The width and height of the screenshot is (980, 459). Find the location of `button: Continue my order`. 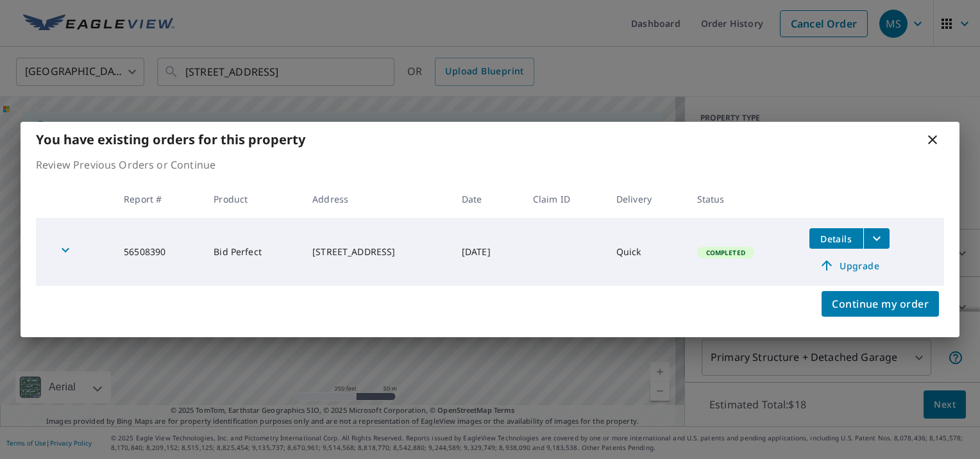

button: Continue my order is located at coordinates (880, 304).